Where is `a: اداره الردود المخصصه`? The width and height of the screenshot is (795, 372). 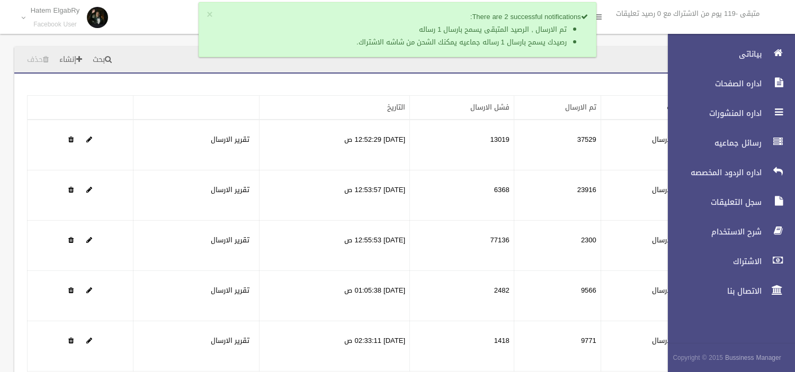 a: اداره الردود المخصصه is located at coordinates (727, 173).